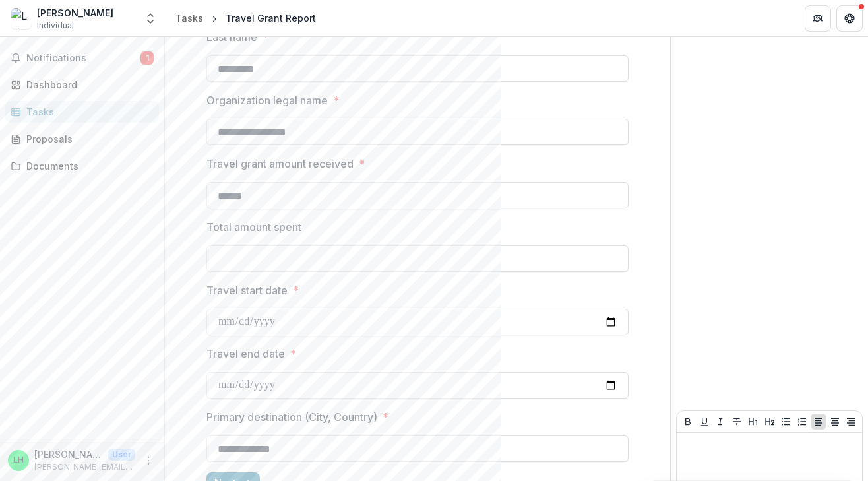 The width and height of the screenshot is (868, 481). I want to click on button: Get Help, so click(849, 19).